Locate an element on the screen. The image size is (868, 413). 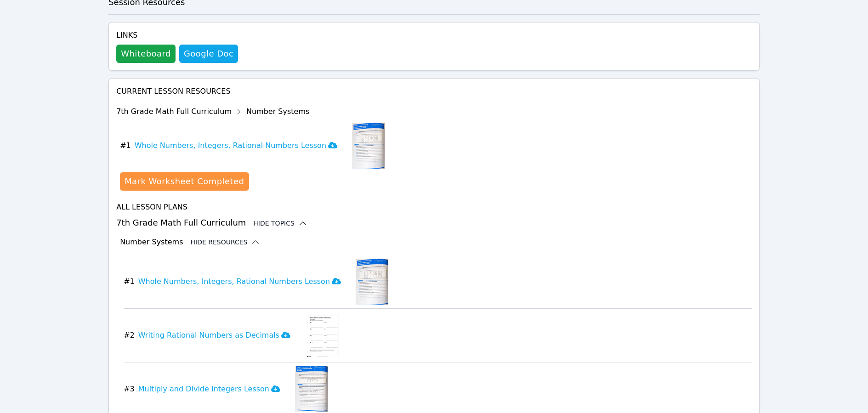
button: Mark Worksheet Completed is located at coordinates (184, 182).